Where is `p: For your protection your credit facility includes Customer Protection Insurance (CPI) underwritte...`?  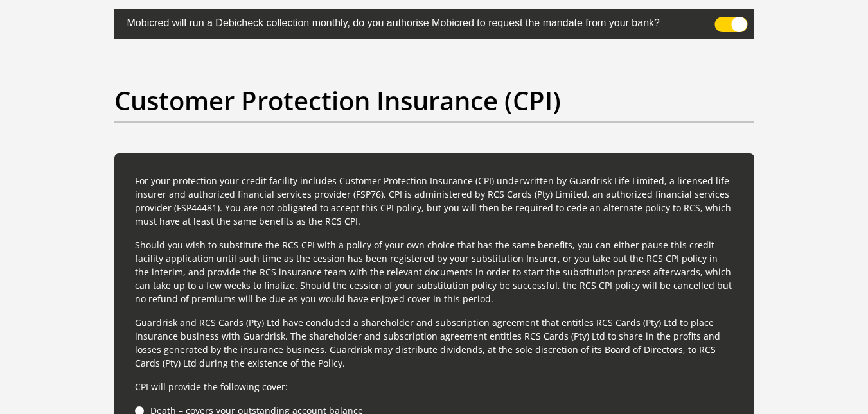 p: For your protection your credit facility includes Customer Protection Insurance (CPI) underwritte... is located at coordinates (434, 201).